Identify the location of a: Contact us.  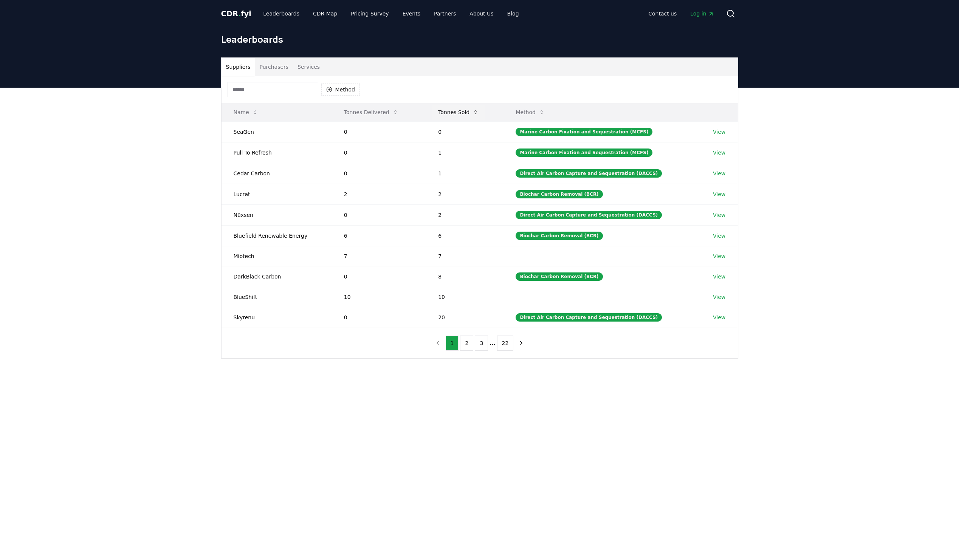
(662, 14).